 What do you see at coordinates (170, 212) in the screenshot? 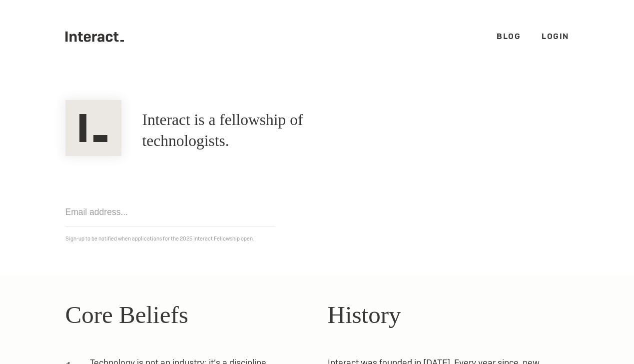
I see `input: Email address...` at bounding box center [170, 212].